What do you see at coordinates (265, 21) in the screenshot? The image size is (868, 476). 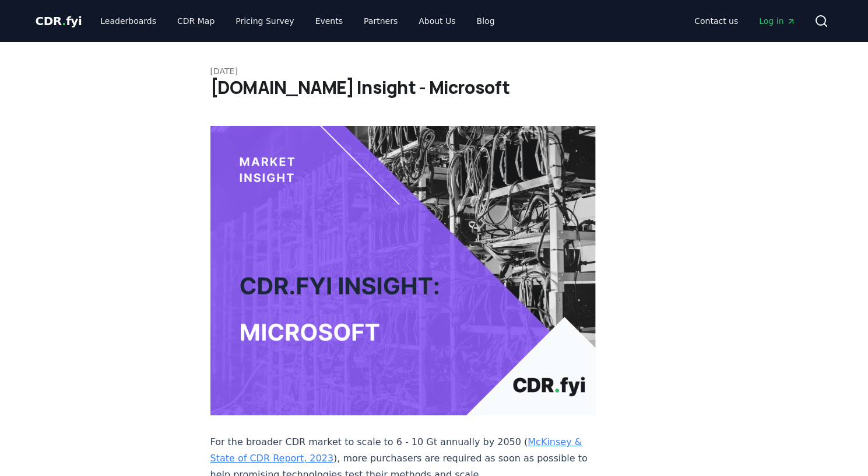 I see `a: Pricing Survey` at bounding box center [265, 21].